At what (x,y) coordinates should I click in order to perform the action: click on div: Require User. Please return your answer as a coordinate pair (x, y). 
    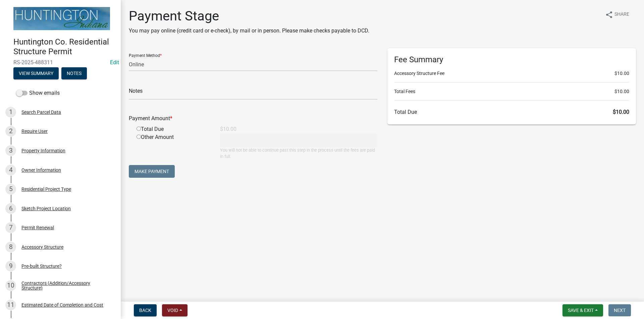
    Looking at the image, I should click on (35, 131).